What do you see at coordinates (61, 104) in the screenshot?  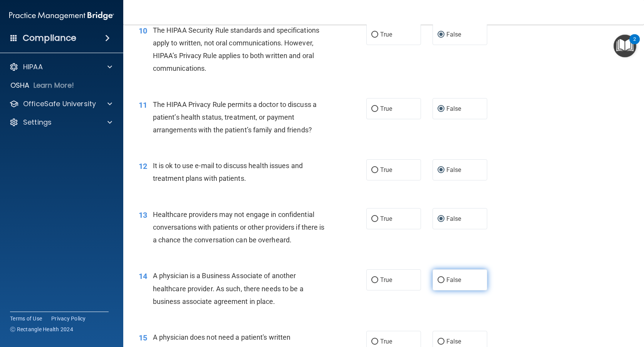 I see `a: OfficeSafe University` at bounding box center [61, 104].